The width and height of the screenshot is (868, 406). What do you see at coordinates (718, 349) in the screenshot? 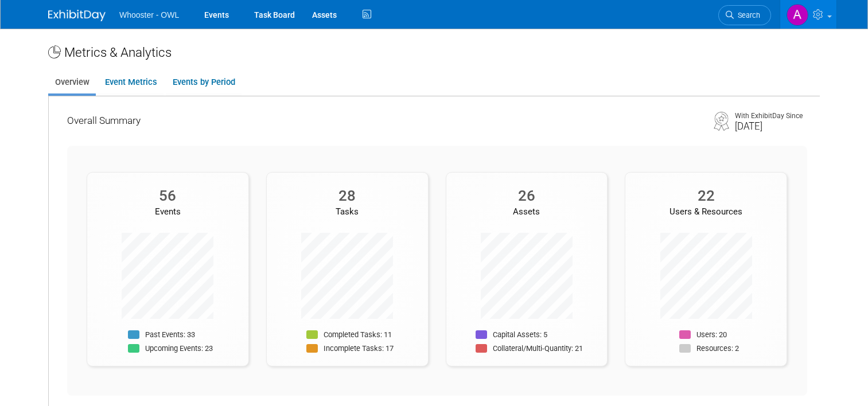
I see `p: Resources: 2` at bounding box center [718, 349].